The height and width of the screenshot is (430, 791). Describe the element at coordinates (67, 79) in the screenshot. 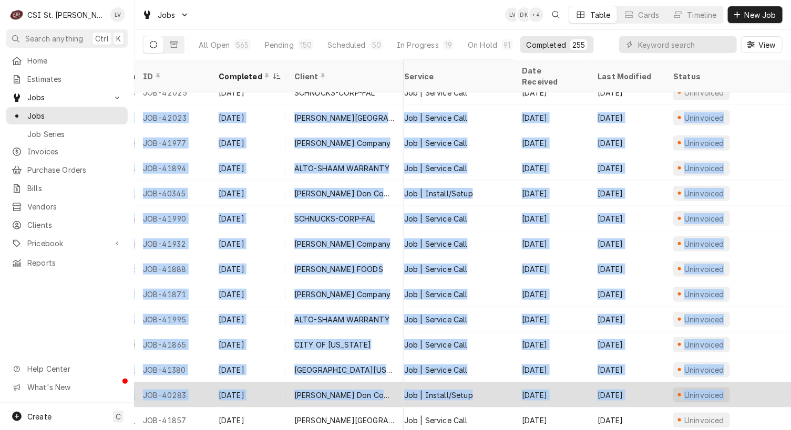

I see `a: Estimates` at that location.